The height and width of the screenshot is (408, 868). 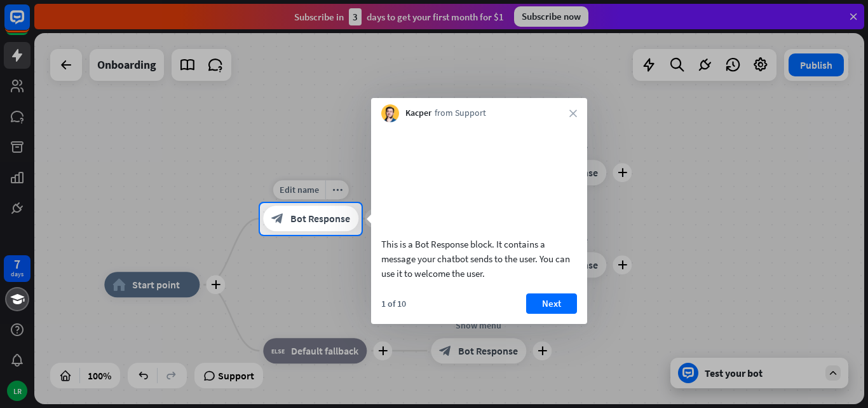 What do you see at coordinates (460, 113) in the screenshot?
I see `span: from Support` at bounding box center [460, 113].